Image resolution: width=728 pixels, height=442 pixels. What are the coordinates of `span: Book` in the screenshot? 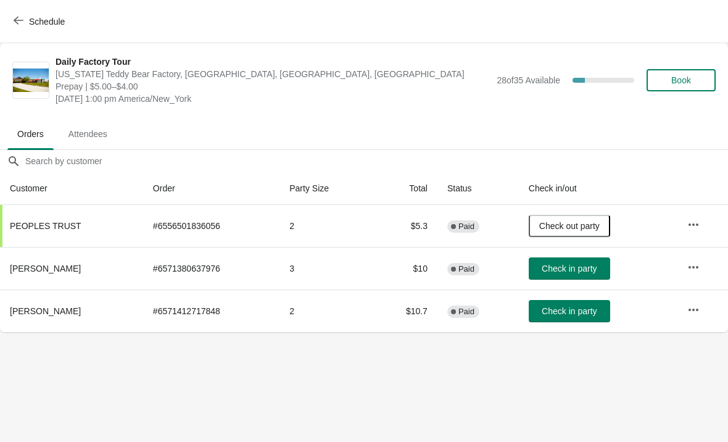 It's located at (681, 80).